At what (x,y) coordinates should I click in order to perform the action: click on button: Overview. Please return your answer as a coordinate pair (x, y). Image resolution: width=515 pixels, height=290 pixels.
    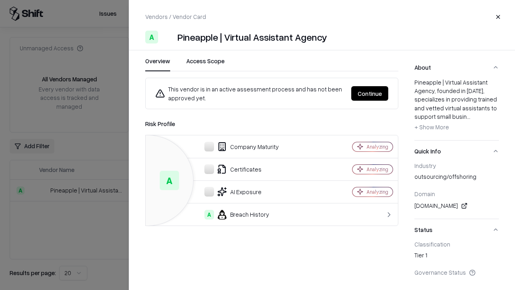
    Looking at the image, I should click on (158, 64).